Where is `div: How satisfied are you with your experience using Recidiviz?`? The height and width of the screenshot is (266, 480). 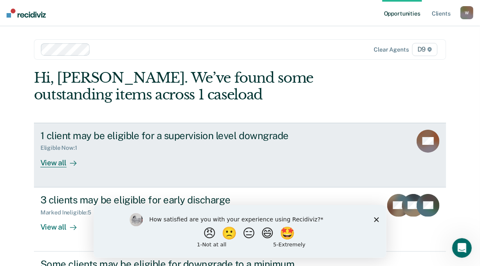
div: How satisfied are you with your experience using Recidiviz? is located at coordinates (150, 14).